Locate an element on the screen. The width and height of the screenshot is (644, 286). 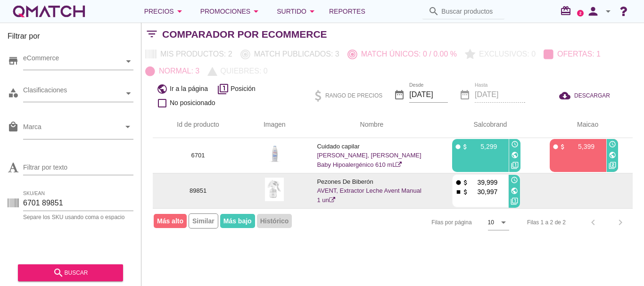
i: person is located at coordinates (593, 11).